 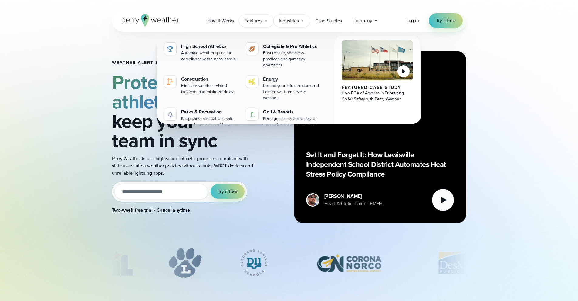 I want to click on div: Construction, so click(x=210, y=79).